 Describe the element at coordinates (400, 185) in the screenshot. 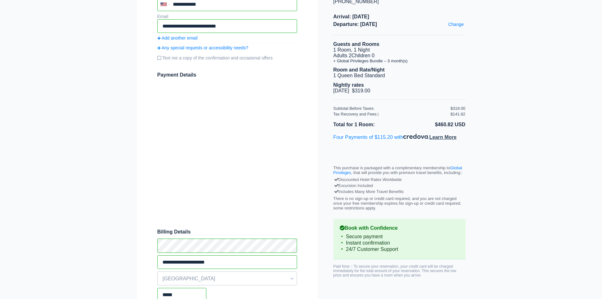

I see `div: Excursion Included` at that location.